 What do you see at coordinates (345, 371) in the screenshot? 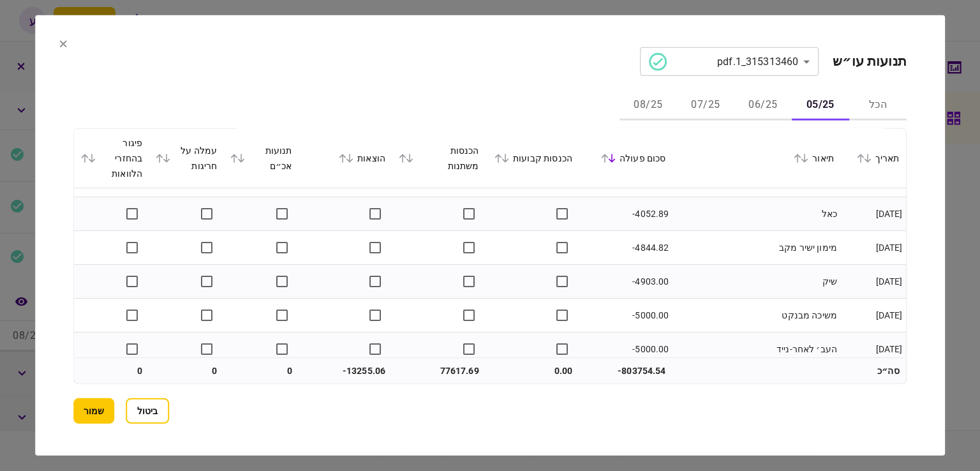
I see `td: -13255.06` at bounding box center [345, 371].